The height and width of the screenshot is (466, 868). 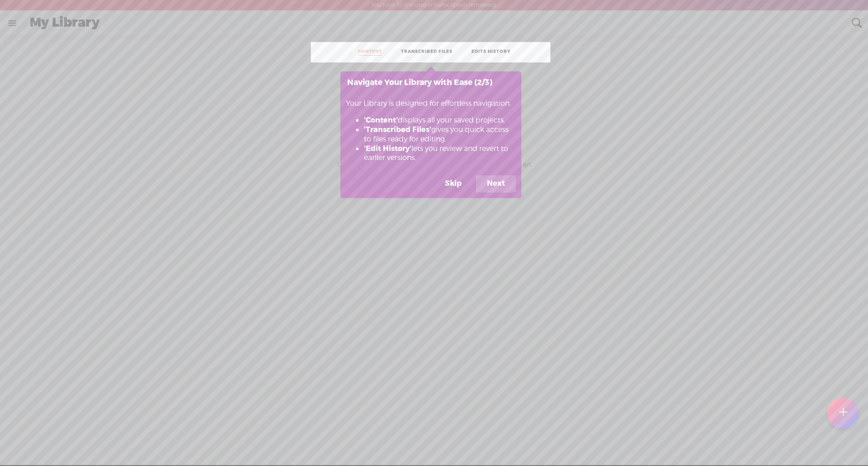 What do you see at coordinates (427, 52) in the screenshot?
I see `a: TRANSCRIBED FILES` at bounding box center [427, 52].